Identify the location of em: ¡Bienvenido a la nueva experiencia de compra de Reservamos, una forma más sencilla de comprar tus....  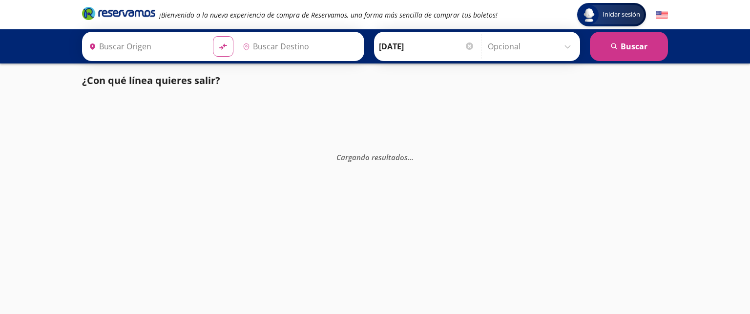
(328, 15).